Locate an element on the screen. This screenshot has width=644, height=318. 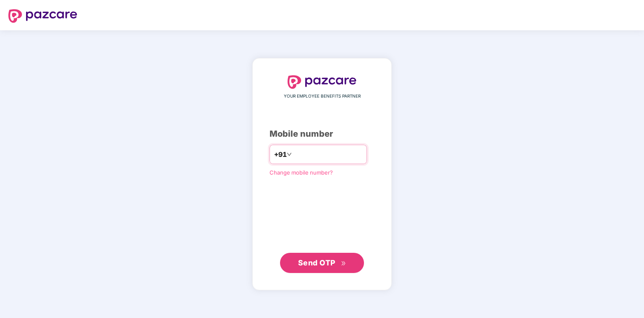
a: Change mobile number? is located at coordinates (301, 172).